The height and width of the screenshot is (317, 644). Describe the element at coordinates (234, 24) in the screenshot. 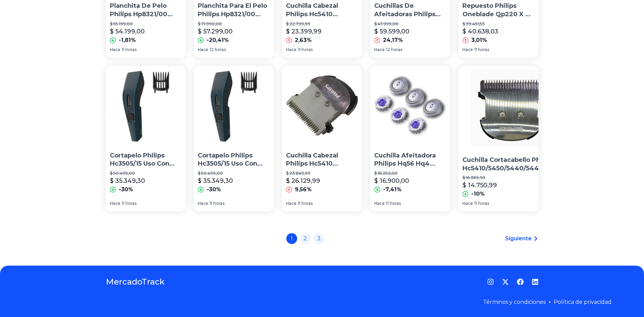

I see `p: $ 71.990,00` at that location.